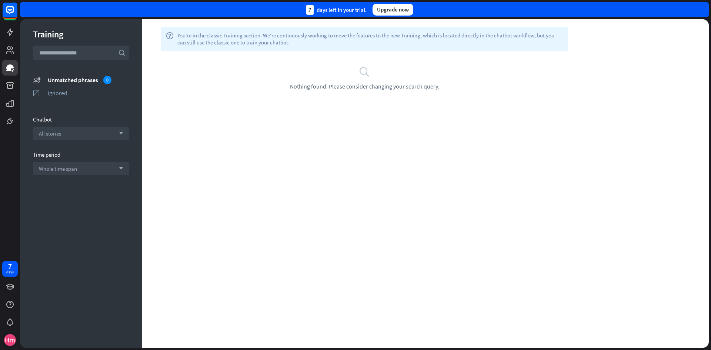 The width and height of the screenshot is (711, 350). What do you see at coordinates (10, 272) in the screenshot?
I see `div: days` at bounding box center [10, 272].